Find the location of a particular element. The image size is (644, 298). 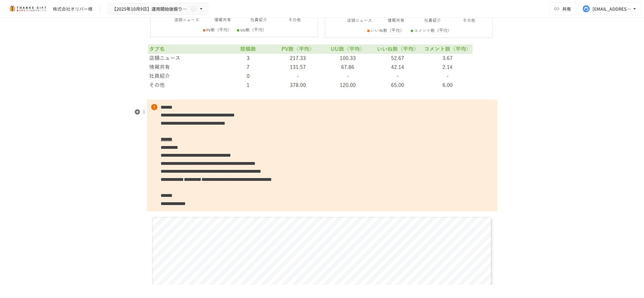

button: 共有 is located at coordinates (563, 9).